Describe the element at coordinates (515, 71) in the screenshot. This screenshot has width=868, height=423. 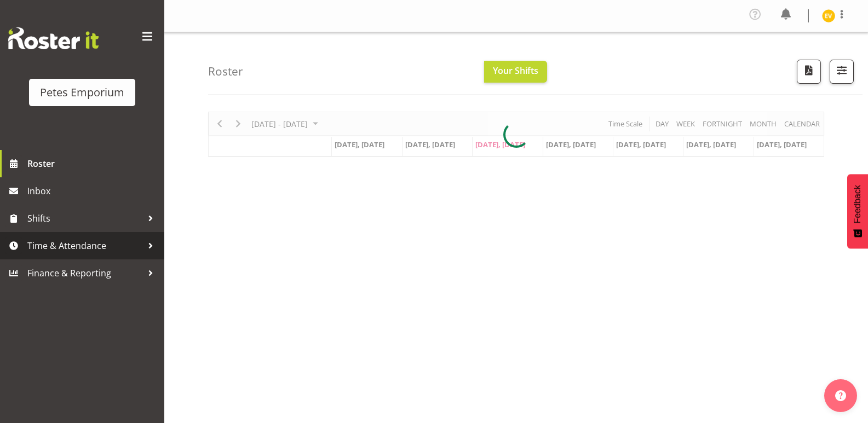
I see `span: Your Shifts` at that location.